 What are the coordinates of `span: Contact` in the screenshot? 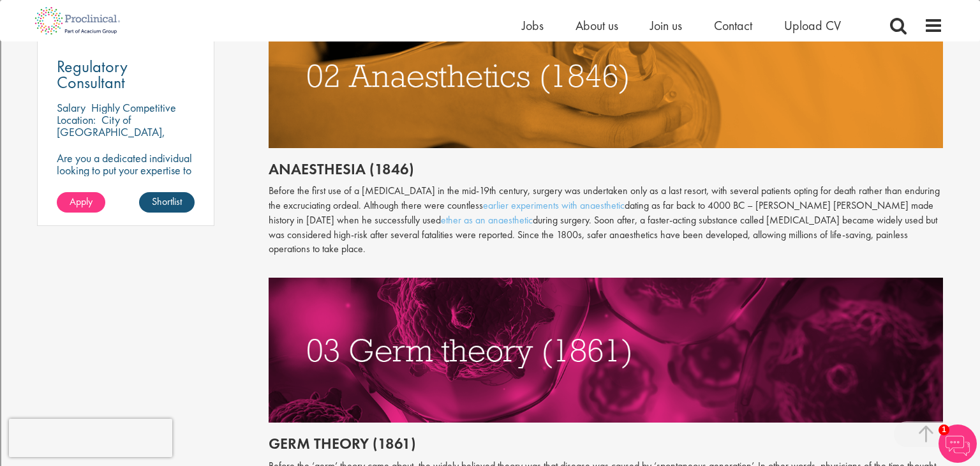 It's located at (733, 26).